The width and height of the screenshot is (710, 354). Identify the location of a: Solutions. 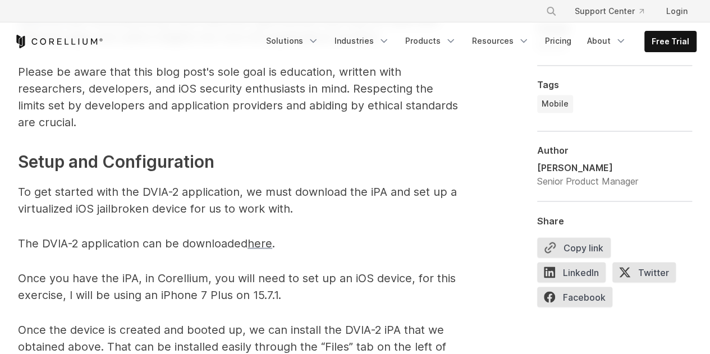
(292, 41).